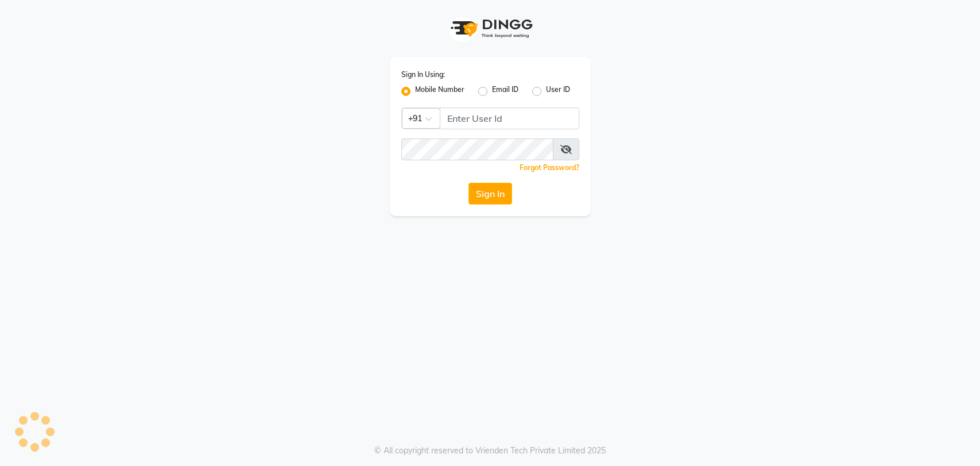 Image resolution: width=980 pixels, height=466 pixels. I want to click on button: Sign In, so click(491, 194).